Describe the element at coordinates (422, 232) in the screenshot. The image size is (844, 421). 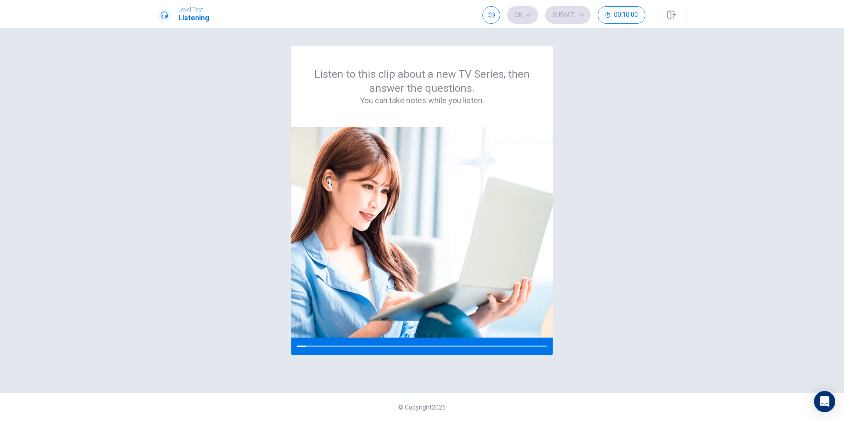
I see `img: passage image` at that location.